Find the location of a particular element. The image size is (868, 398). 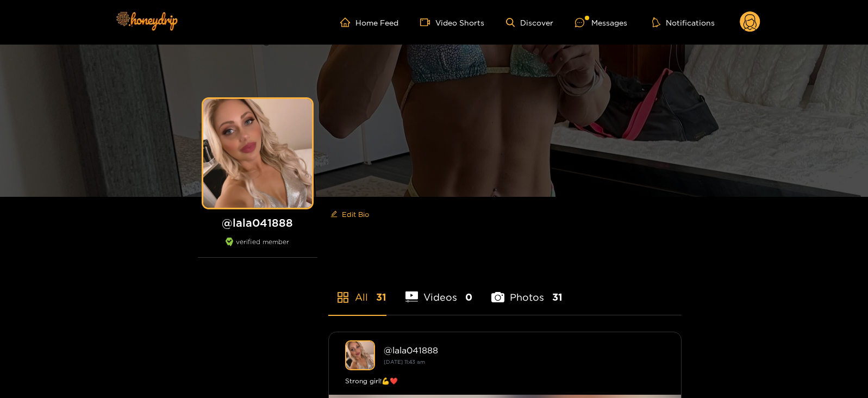

span: Edit Bio is located at coordinates (355, 214).